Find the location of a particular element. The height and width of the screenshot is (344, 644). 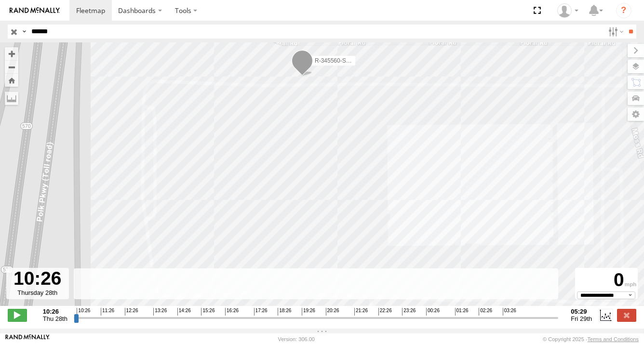

span: 22:26 is located at coordinates (386, 312).